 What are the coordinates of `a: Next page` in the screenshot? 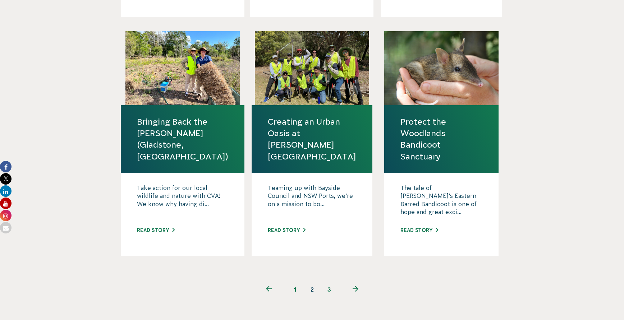 It's located at (355, 290).